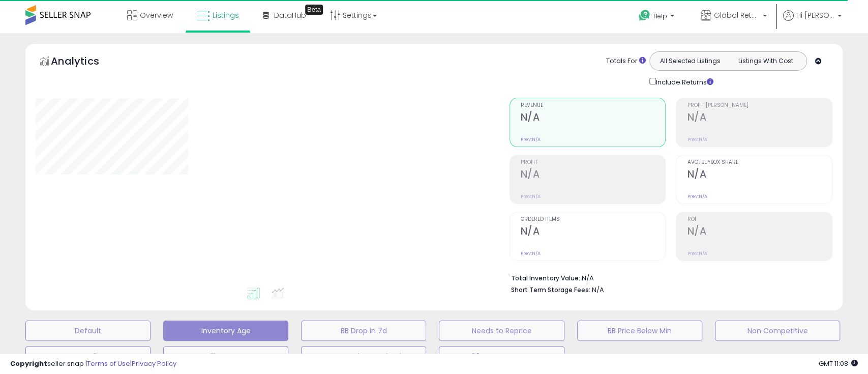 This screenshot has height=374, width=868. Describe the element at coordinates (593, 220) in the screenshot. I see `span: Ordered Items` at that location.